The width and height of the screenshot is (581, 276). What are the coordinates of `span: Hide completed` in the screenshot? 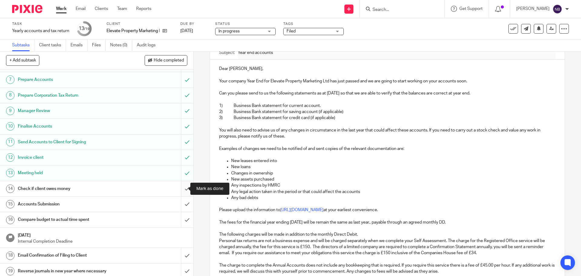 It's located at (169, 61).